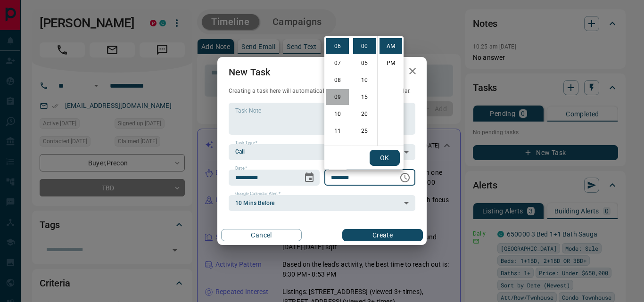 This screenshot has width=644, height=302. What do you see at coordinates (261, 235) in the screenshot?
I see `button: Cancel` at bounding box center [261, 235].